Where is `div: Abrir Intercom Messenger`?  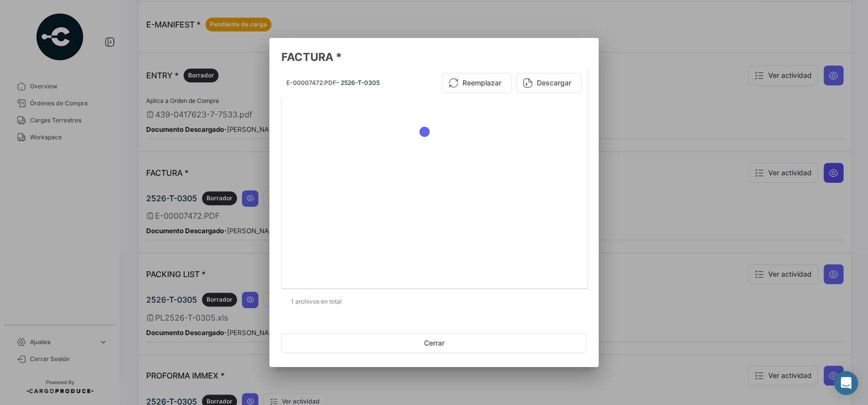
div: Abrir Intercom Messenger is located at coordinates (846, 383).